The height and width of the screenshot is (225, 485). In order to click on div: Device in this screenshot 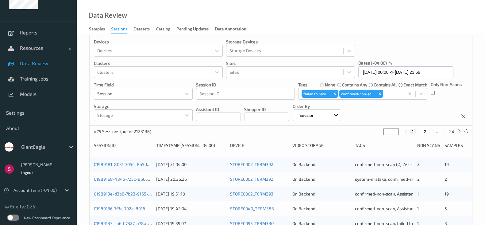, I will do `click(259, 145)`.